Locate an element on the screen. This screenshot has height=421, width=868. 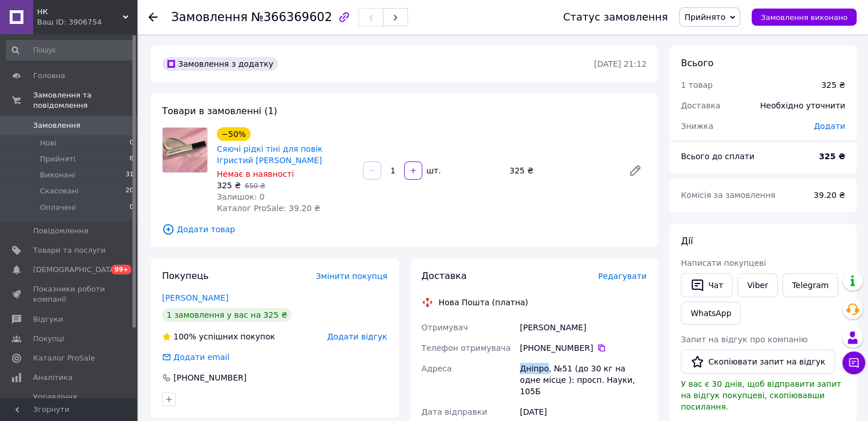
span: Всього до сплати is located at coordinates (717, 156).